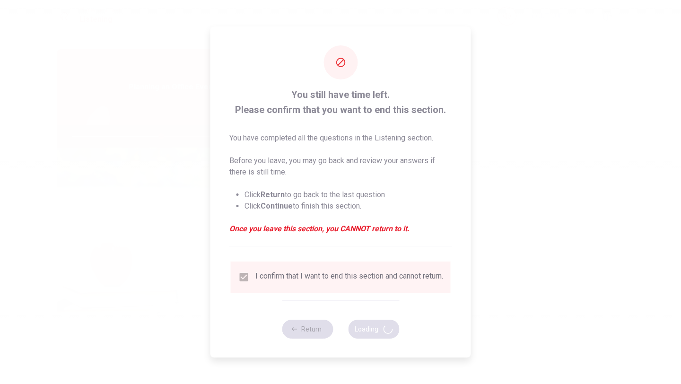 The width and height of the screenshot is (681, 384). I want to click on button: Return, so click(308, 329).